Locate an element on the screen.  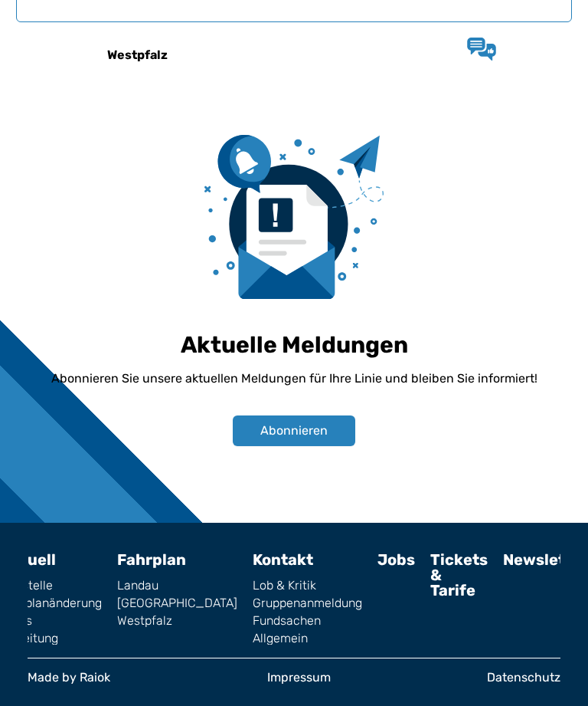
span: Abonnieren is located at coordinates (294, 431).